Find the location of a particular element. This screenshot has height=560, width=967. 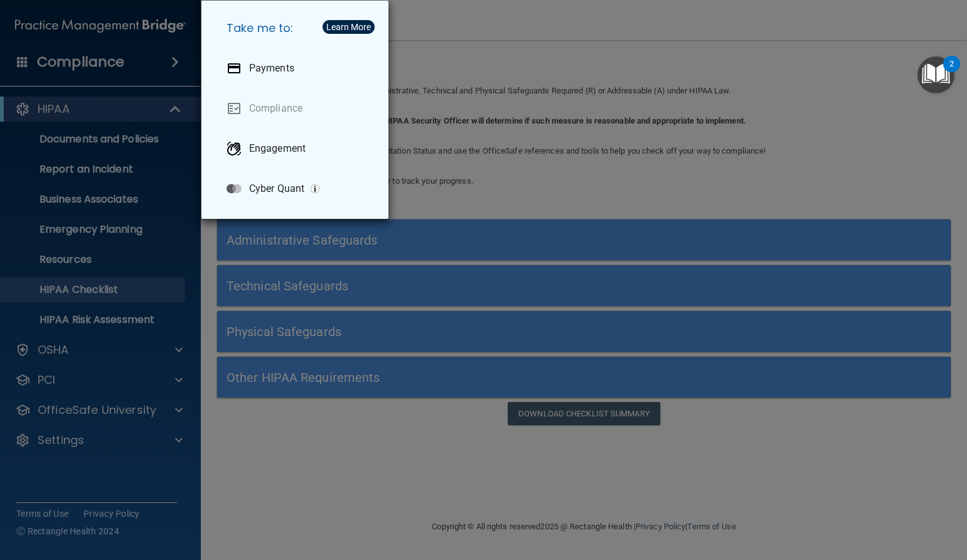

p: Cyber Quant is located at coordinates (277, 189).